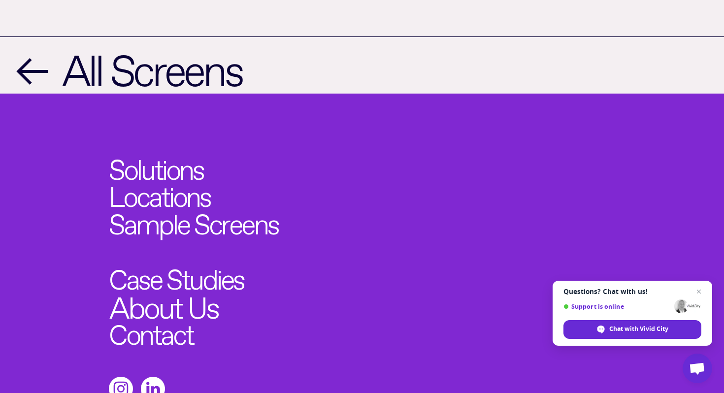 Image resolution: width=724 pixels, height=393 pixels. Describe the element at coordinates (152, 65) in the screenshot. I see `span: All Screens` at that location.